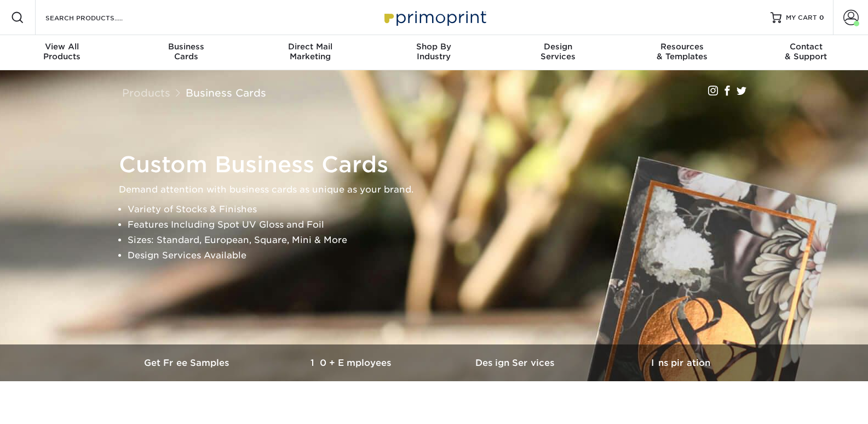 The height and width of the screenshot is (424, 868). What do you see at coordinates (185, 46) in the screenshot?
I see `span: Business` at bounding box center [185, 46].